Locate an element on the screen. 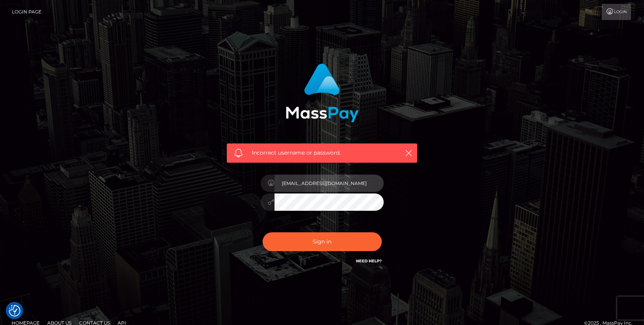 The width and height of the screenshot is (644, 325). span: Incorrect username or password. is located at coordinates (322, 153).